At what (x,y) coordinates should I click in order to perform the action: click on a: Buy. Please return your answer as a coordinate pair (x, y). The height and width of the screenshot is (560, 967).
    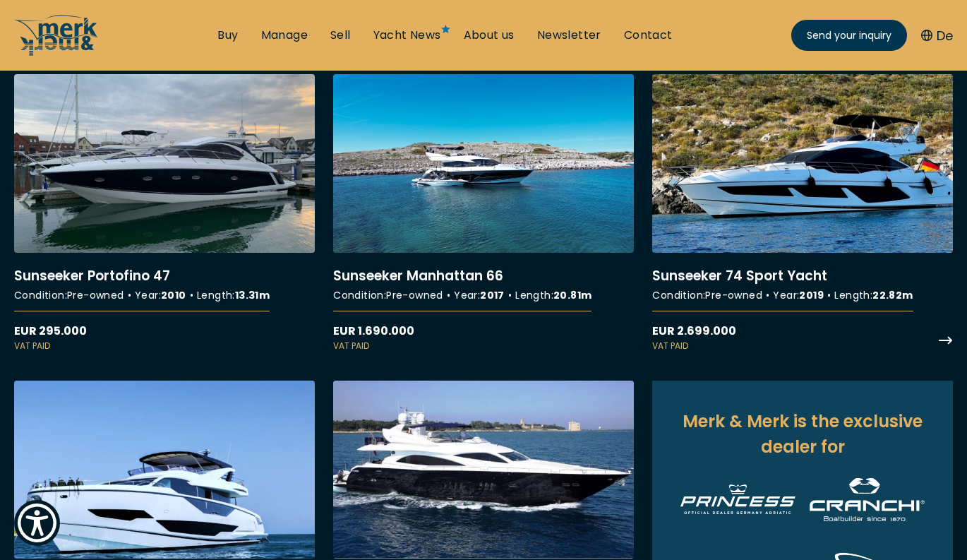
    Looking at the image, I should click on (227, 36).